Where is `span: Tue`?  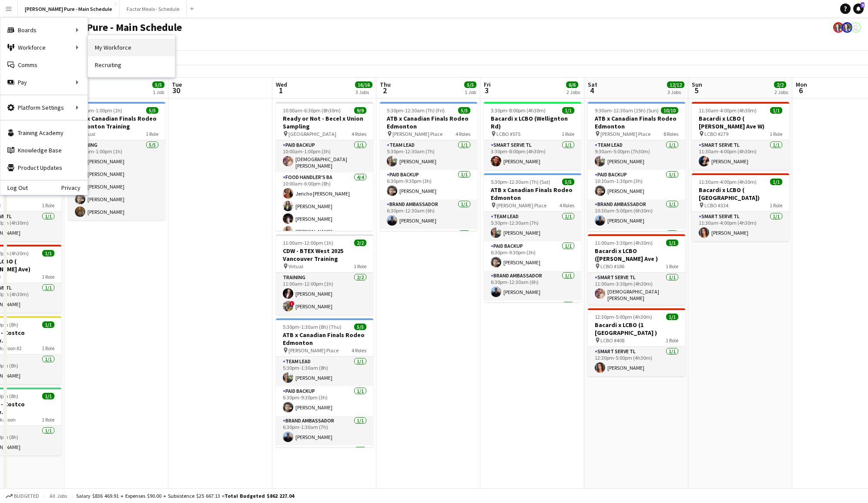 span: Tue is located at coordinates (177, 84).